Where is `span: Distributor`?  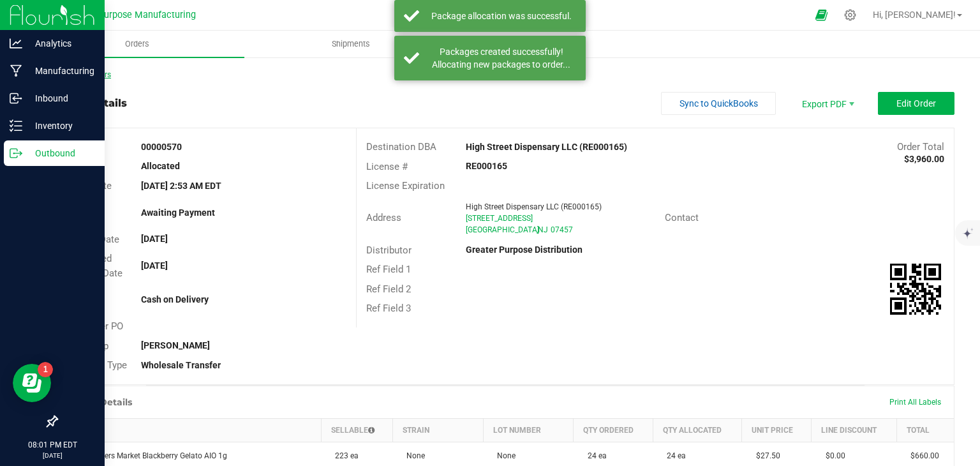 span: Distributor is located at coordinates (388, 250).